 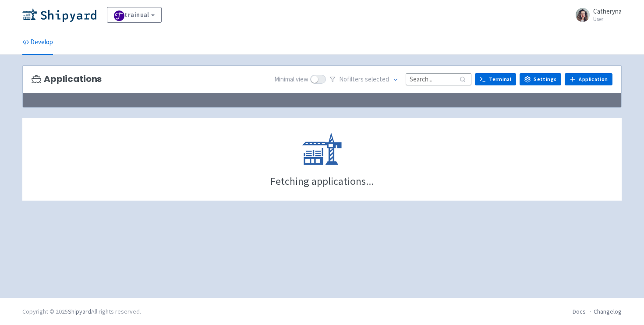 What do you see at coordinates (589, 79) in the screenshot?
I see `a: Application` at bounding box center [589, 79].